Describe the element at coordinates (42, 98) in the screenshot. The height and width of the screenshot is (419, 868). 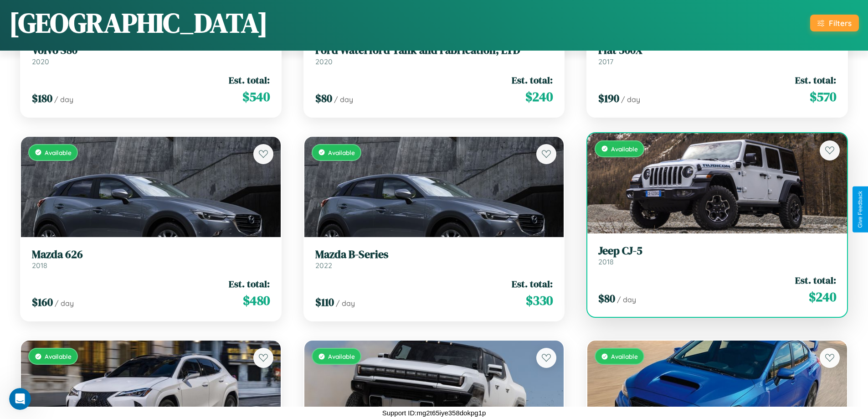
I see `span: $ 180` at that location.